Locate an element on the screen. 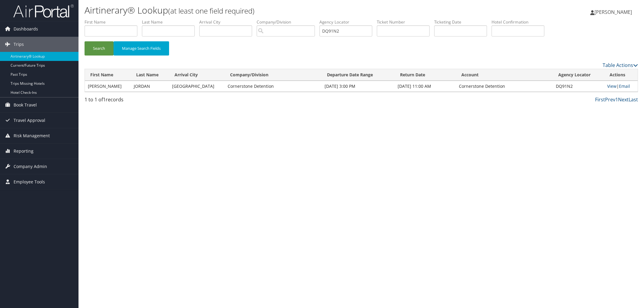 Image resolution: width=644 pixels, height=308 pixels. img: airportal-logo.png is located at coordinates (44, 11).